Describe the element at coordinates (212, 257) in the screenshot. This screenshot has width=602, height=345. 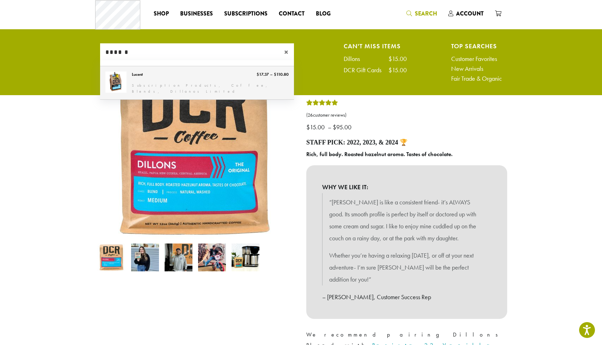
I see `img: David Morris picks Dillons for 2021` at that location.